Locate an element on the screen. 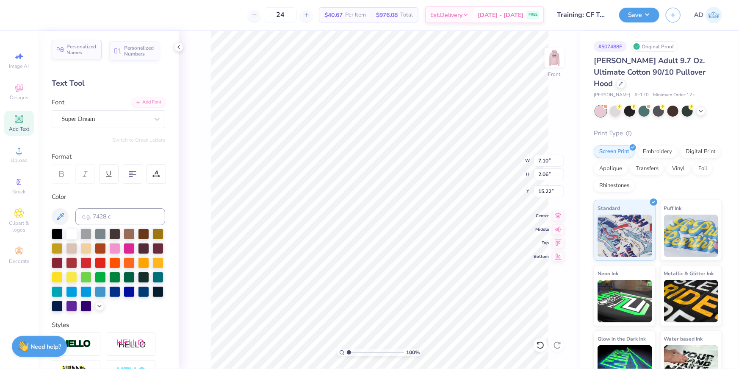  img: Standard is located at coordinates (625, 236).